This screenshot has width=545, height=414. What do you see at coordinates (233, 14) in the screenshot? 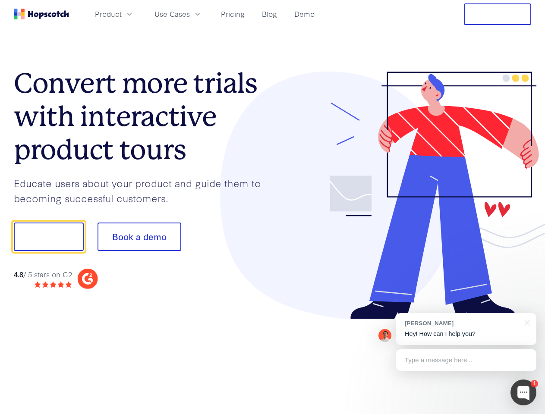
I see `a: Pricing` at bounding box center [233, 14].